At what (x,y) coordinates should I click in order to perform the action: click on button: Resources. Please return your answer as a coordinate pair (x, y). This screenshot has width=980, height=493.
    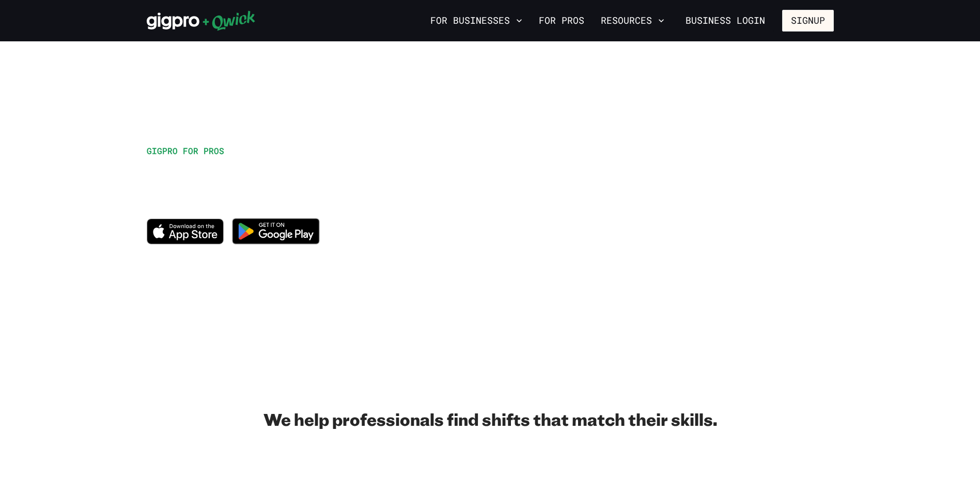
    Looking at the image, I should click on (633, 21).